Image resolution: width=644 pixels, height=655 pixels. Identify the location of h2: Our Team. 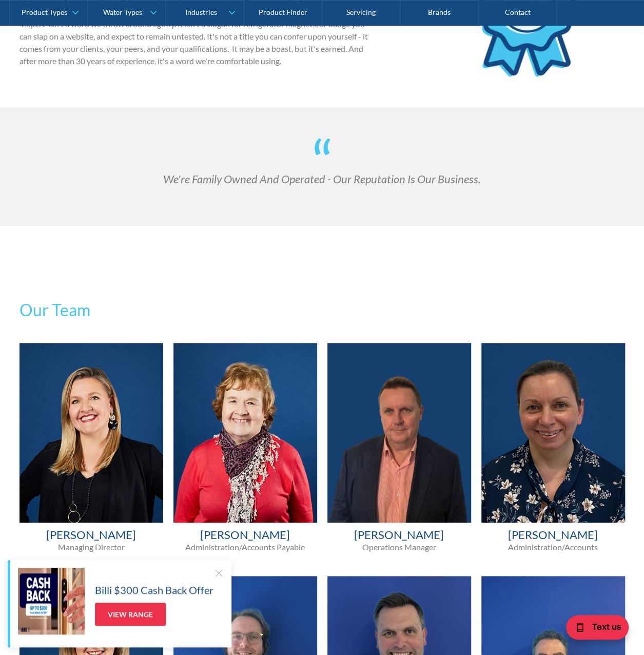
(323, 310).